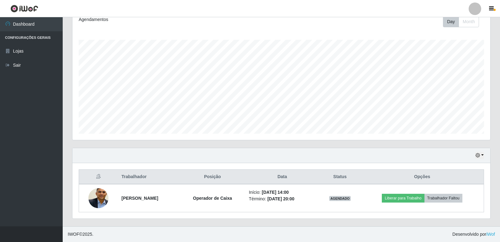  What do you see at coordinates (24, 8) in the screenshot?
I see `img: CoreUI Logo` at bounding box center [24, 8].